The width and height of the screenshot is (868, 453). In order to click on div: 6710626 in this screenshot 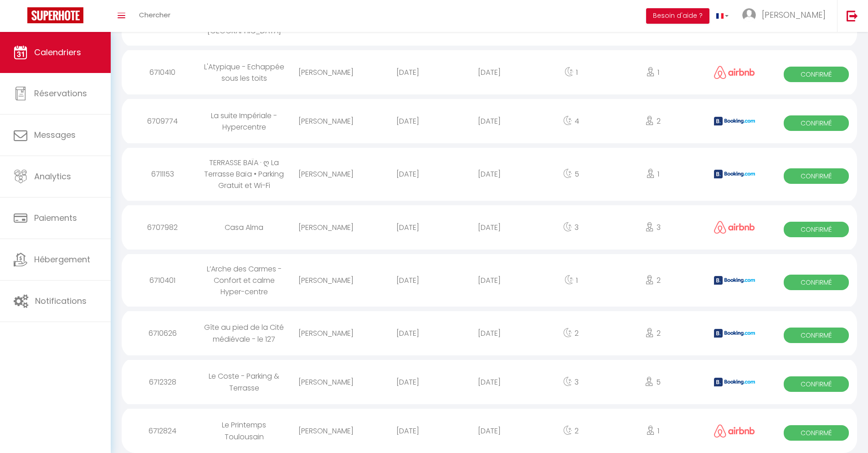, I will do `click(162, 333)`.